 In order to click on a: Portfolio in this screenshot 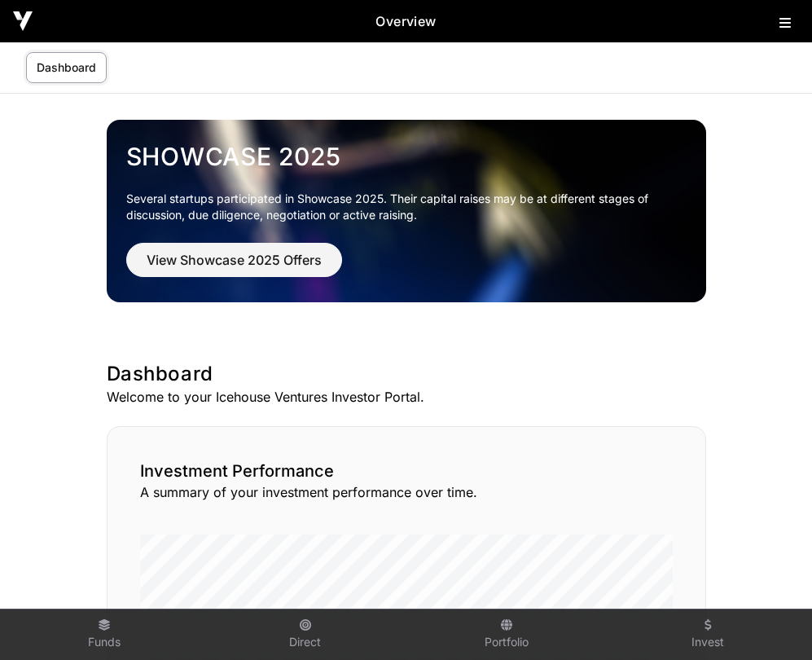, I will do `click(506, 635)`.